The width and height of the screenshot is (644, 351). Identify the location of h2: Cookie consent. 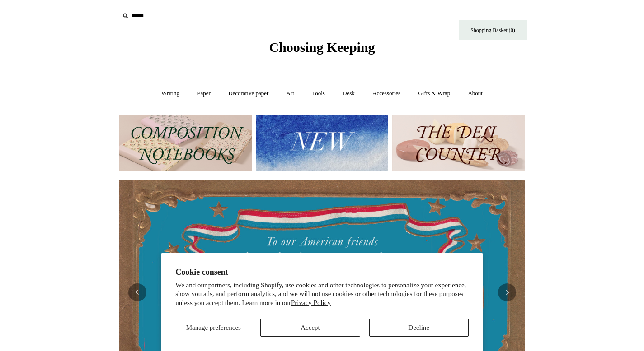
(322, 273).